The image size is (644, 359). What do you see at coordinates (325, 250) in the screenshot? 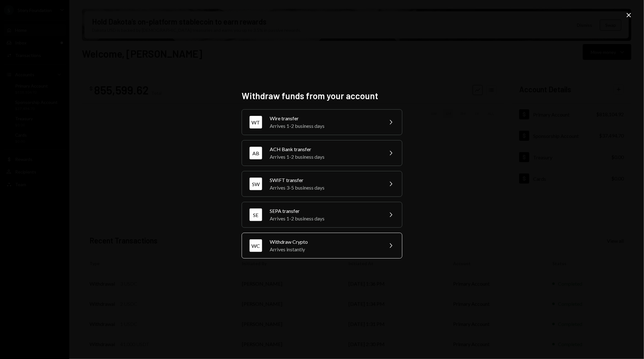
I see `div: Arrives instantly` at bounding box center [325, 250].